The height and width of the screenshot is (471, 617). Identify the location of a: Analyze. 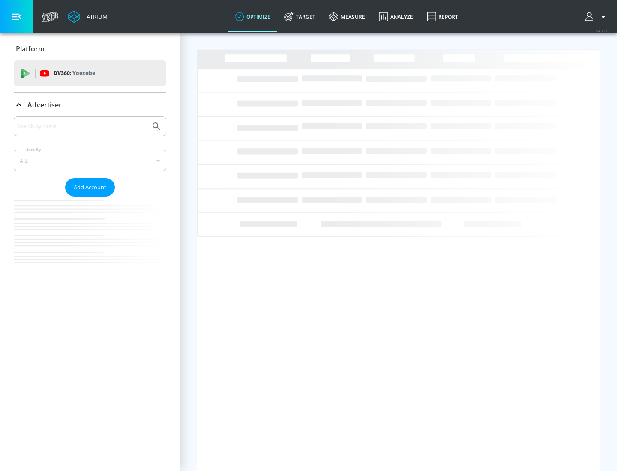
(396, 17).